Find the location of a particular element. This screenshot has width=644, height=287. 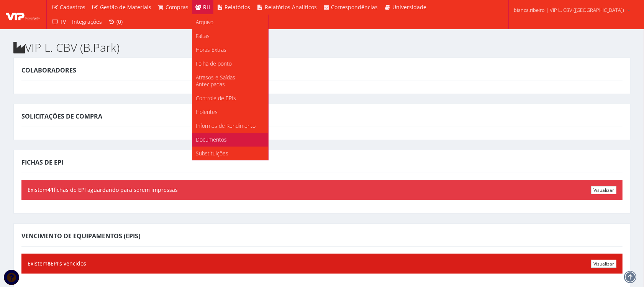

span: Colaboradores is located at coordinates (48, 70).